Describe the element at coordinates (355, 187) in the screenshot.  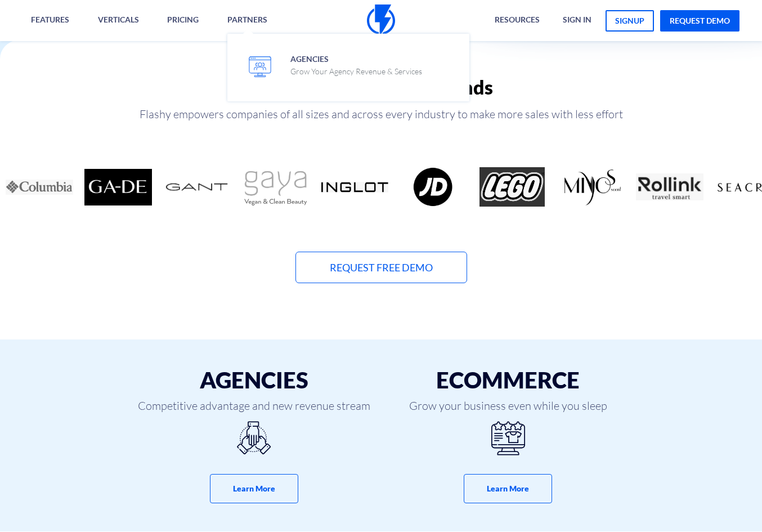
I see `div: 7 / 18` at that location.